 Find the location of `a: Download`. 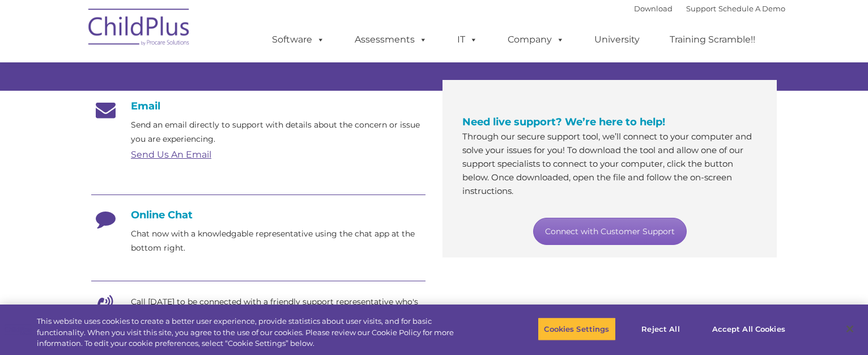

a: Download is located at coordinates (653, 9).